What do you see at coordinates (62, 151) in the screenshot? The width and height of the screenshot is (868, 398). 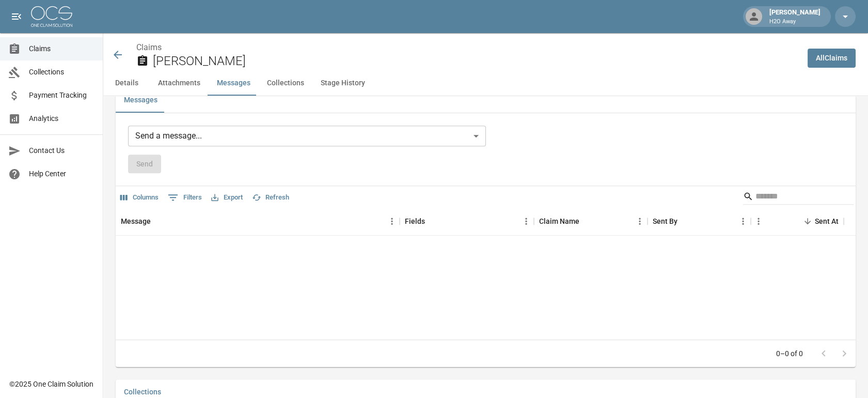 I see `span: Contact Us` at bounding box center [62, 151].